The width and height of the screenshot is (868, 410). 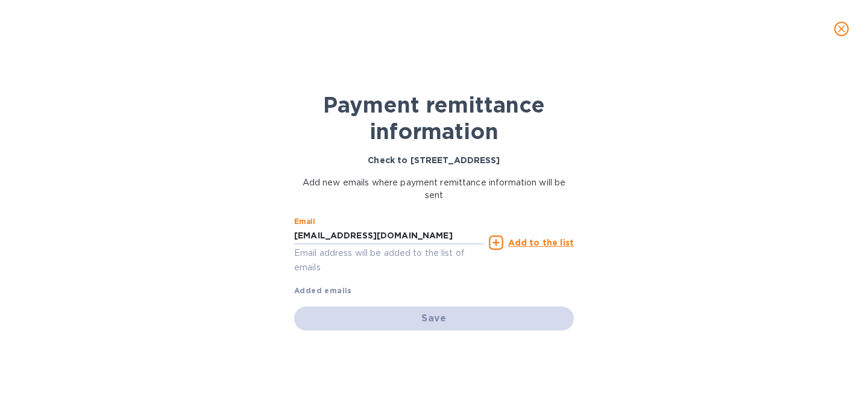 I want to click on b: Added emails, so click(x=323, y=291).